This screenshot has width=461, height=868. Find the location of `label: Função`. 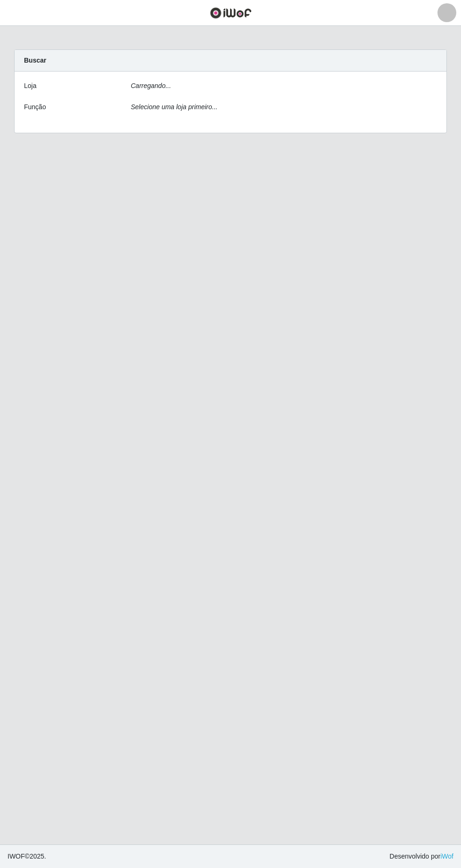

label: Função is located at coordinates (35, 107).